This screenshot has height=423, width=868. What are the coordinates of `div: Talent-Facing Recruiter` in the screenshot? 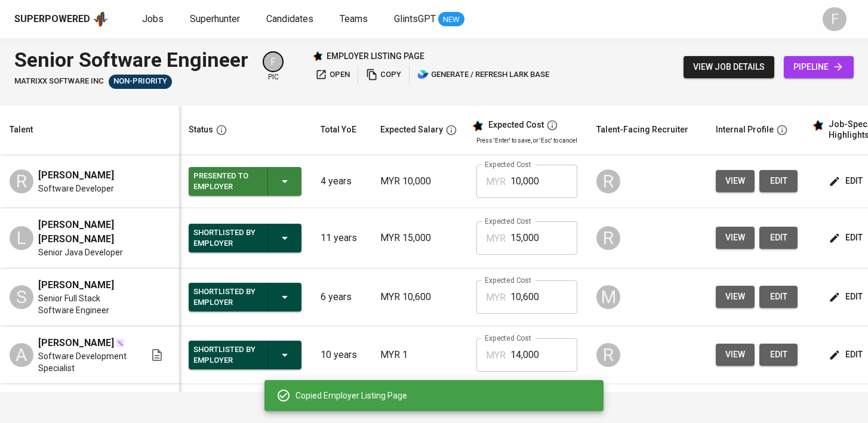 It's located at (642, 130).